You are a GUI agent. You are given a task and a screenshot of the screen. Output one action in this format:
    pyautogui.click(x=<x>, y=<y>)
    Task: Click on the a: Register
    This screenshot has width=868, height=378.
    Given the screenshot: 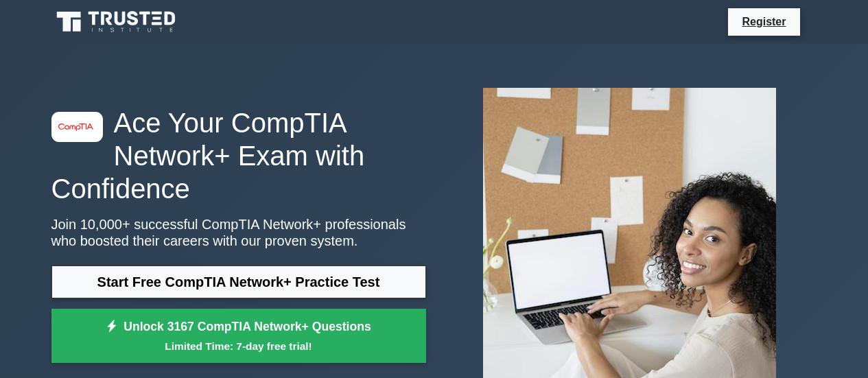 What is the action you would take?
    pyautogui.click(x=764, y=21)
    